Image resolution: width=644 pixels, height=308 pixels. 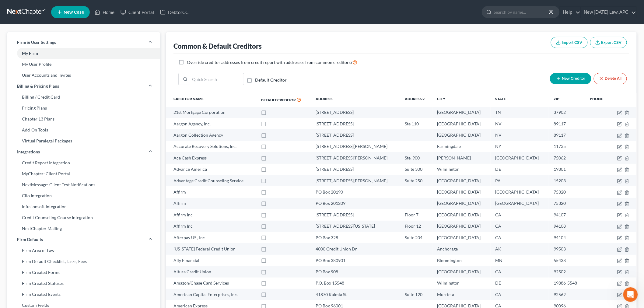 What do you see at coordinates (567, 226) in the screenshot?
I see `div: 94108` at bounding box center [567, 226].